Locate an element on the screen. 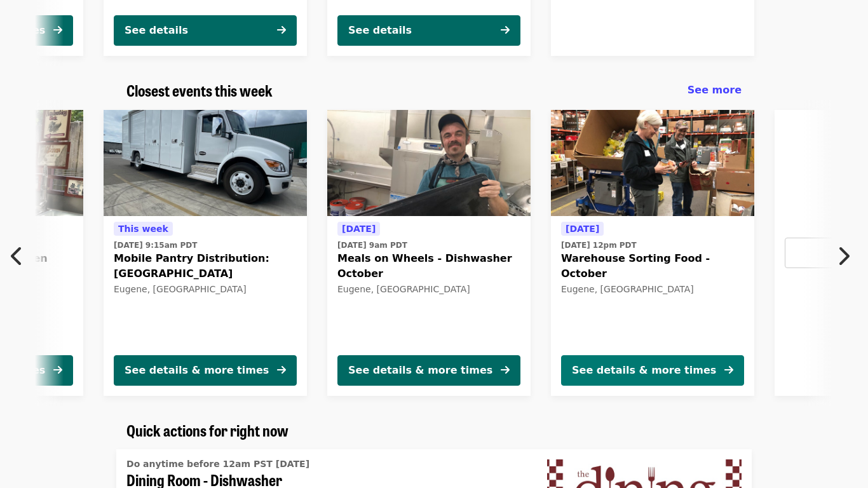 The height and width of the screenshot is (488, 868). i: chevron-left icon is located at coordinates (17, 256).